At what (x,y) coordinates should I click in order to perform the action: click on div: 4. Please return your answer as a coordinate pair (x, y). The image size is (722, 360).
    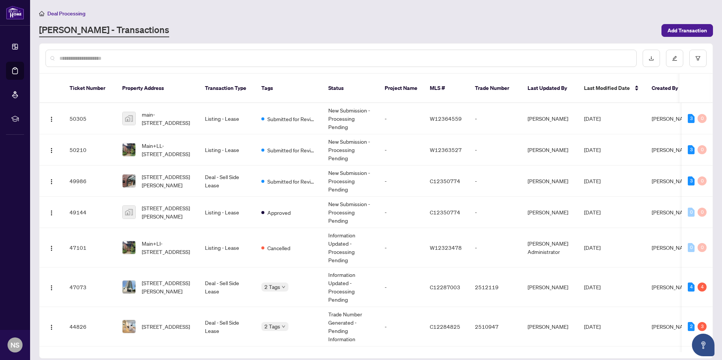
    Looking at the image, I should click on (702, 287).